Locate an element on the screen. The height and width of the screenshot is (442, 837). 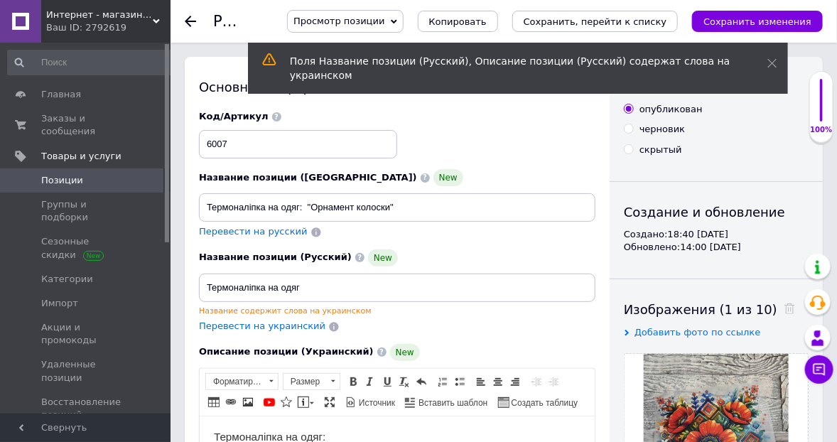
span: Просмотр позиции is located at coordinates (339, 21).